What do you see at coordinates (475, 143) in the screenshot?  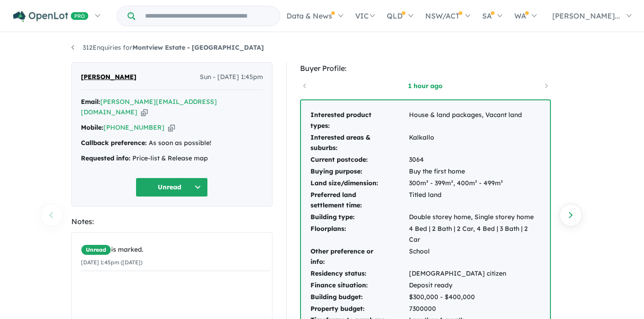 I see `td: Kalkallo` at bounding box center [475, 143].